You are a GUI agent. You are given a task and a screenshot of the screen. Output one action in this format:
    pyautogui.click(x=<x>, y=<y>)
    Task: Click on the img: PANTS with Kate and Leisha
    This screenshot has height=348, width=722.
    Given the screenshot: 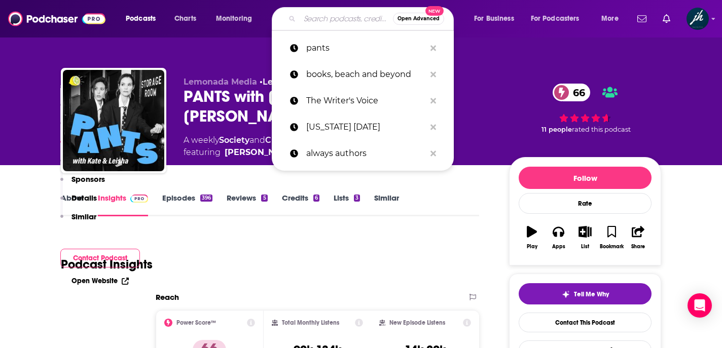 What is the action you would take?
    pyautogui.click(x=114, y=121)
    